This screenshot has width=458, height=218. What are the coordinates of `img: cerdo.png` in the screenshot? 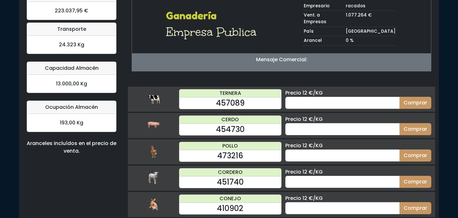 It's located at (154, 126).